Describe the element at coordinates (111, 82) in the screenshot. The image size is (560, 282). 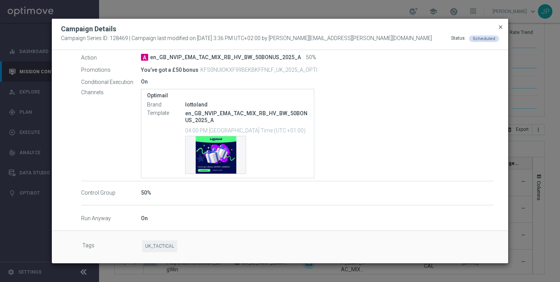
I see `label: Conditional Execution` at that location.